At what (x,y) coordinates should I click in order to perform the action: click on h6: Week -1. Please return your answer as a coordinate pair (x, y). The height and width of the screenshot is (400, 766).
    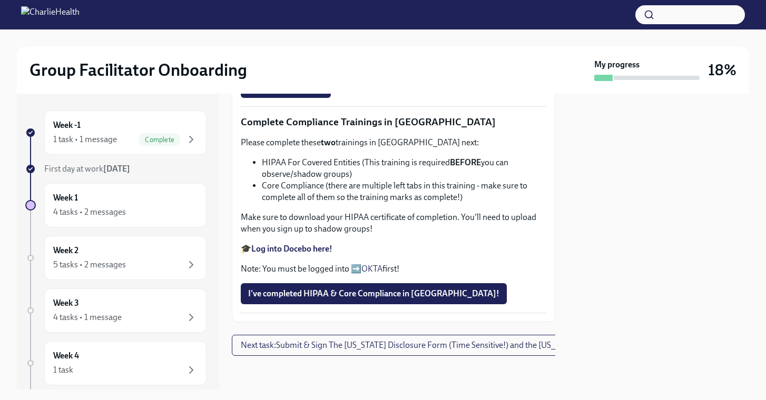
    Looking at the image, I should click on (67, 125).